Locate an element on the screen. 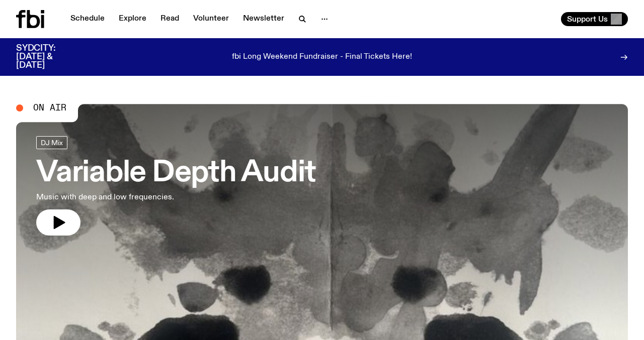  span: DJ Mix is located at coordinates (52, 143).